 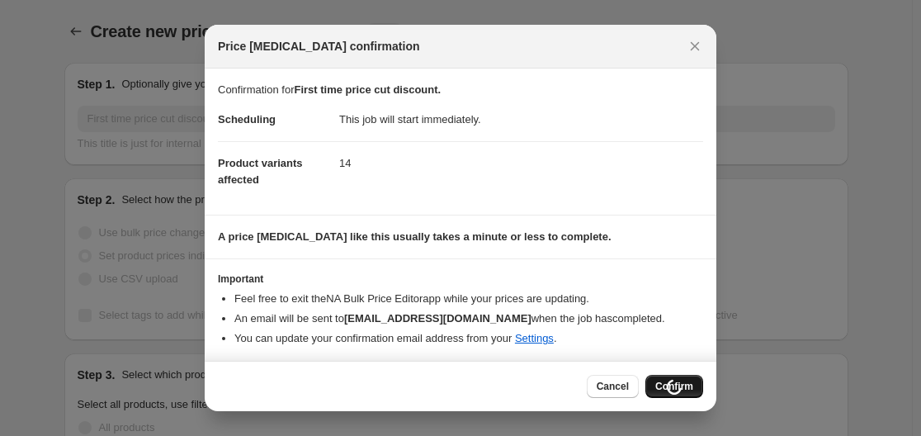 What do you see at coordinates (469, 299) in the screenshot?
I see `li: Feel free to exit the NA Bulk Price Editor app while your prices are updating.` at bounding box center [469, 299].